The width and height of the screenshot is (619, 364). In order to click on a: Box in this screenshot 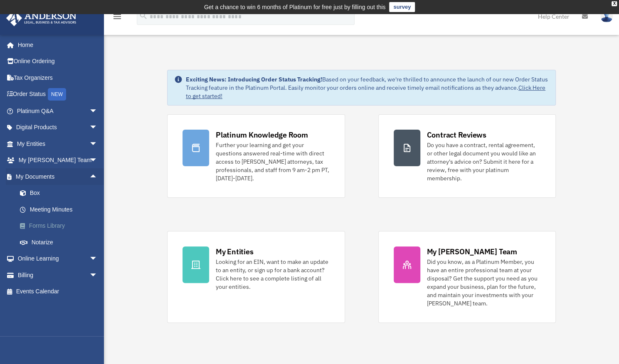, I will do `click(61, 193)`.